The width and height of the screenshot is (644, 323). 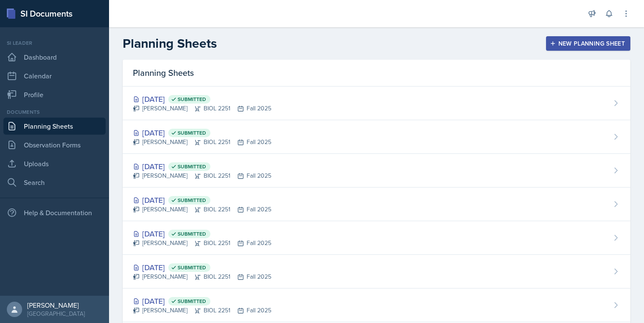 What do you see at coordinates (54, 43) in the screenshot?
I see `div: Si leader` at bounding box center [54, 43].